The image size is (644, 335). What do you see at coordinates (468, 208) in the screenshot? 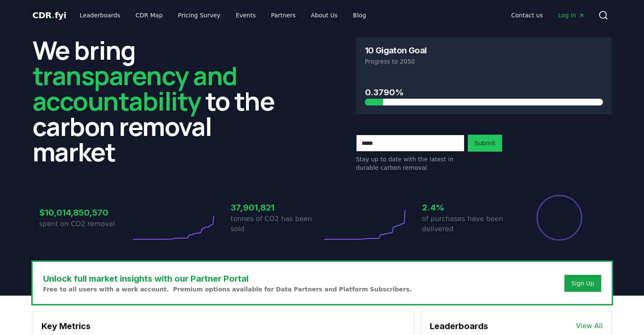
I see `h3: 2.4%` at bounding box center [468, 208].